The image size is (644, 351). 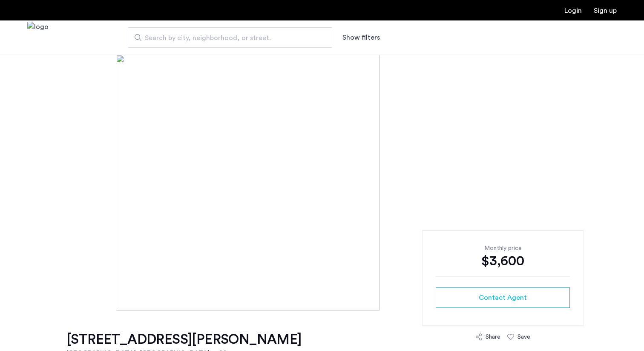 I want to click on a: Registration, so click(x=605, y=11).